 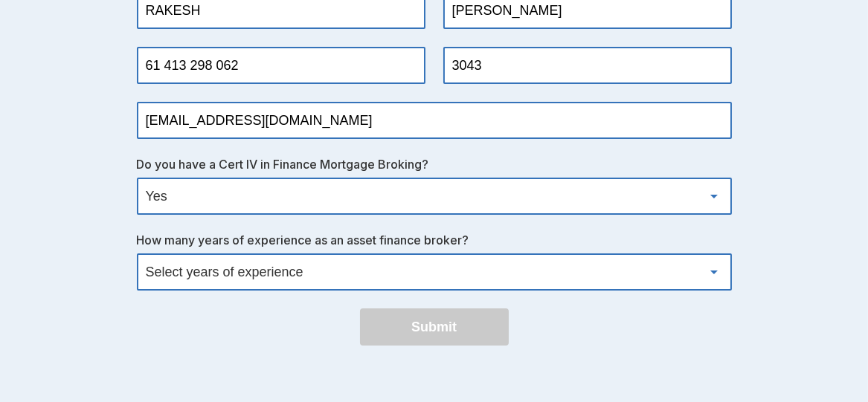 What do you see at coordinates (281, 66) in the screenshot?
I see `input: Mobile` at bounding box center [281, 66].